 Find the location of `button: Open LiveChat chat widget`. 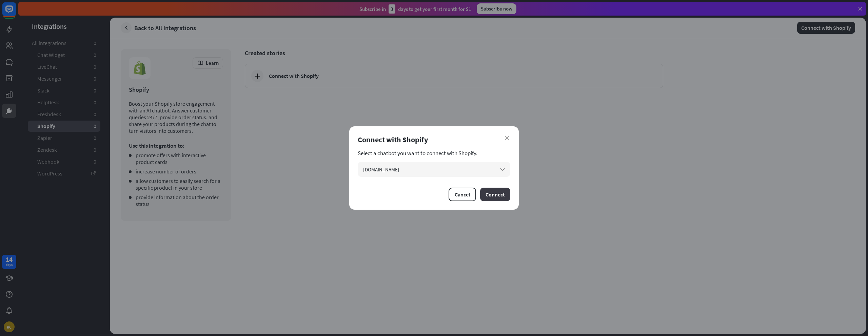

button: Open LiveChat chat widget is located at coordinates (16, 13).